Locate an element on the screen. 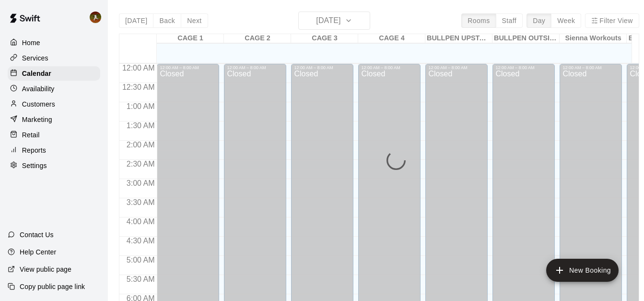 The width and height of the screenshot is (644, 301). span: 4:00 AM is located at coordinates (140, 221).